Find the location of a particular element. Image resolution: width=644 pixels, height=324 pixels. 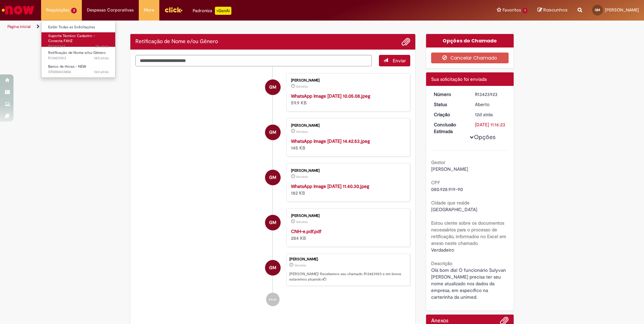

b: Cidade que reside is located at coordinates (451, 203).